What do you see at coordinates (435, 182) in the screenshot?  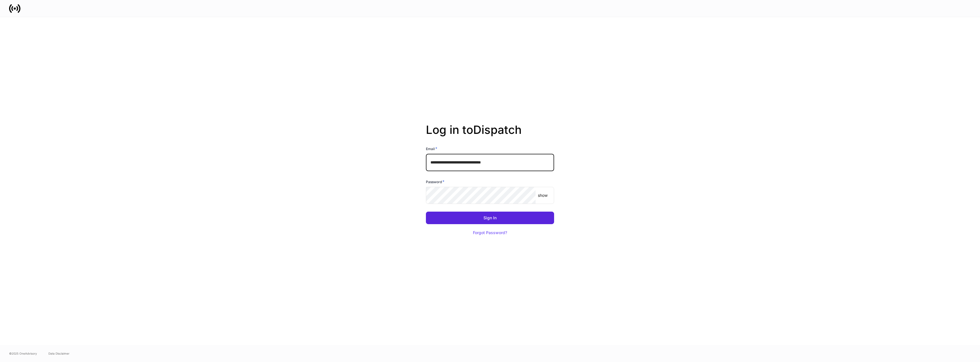 I see `h6: Password` at bounding box center [435, 182].